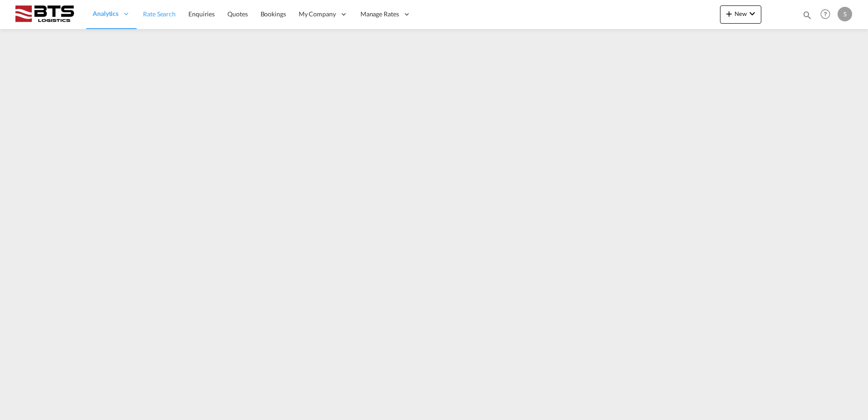  I want to click on md-icon: icon-chevron-down, so click(752, 14).